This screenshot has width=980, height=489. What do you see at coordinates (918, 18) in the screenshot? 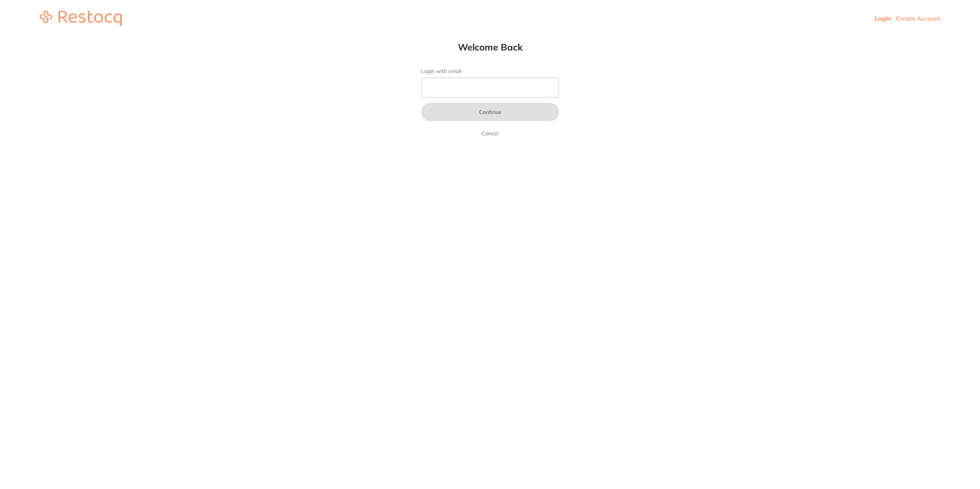
I see `a: Create Account` at bounding box center [918, 18].